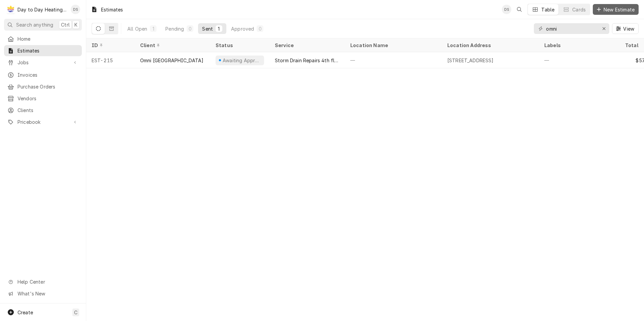 This screenshot has width=644, height=321. I want to click on span: Search anything, so click(35, 25).